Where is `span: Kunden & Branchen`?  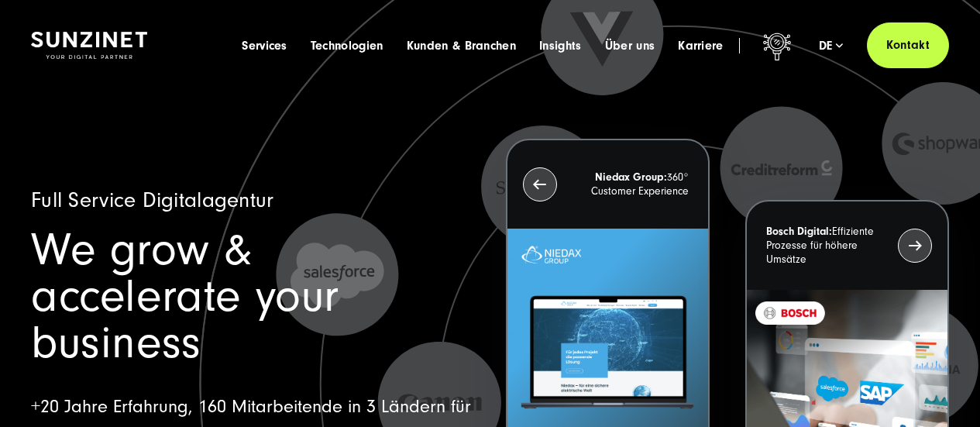 span: Kunden & Branchen is located at coordinates (461, 46).